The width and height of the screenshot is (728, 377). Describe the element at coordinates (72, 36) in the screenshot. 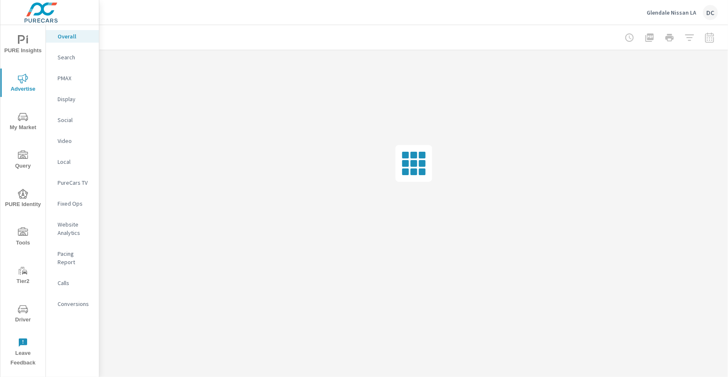

I see `div: Overall` at that location.